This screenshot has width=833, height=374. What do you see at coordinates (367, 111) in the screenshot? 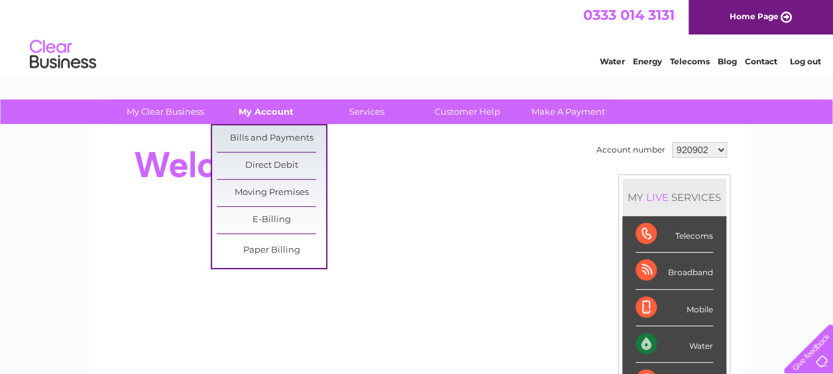
I see `a: Services` at bounding box center [367, 111].